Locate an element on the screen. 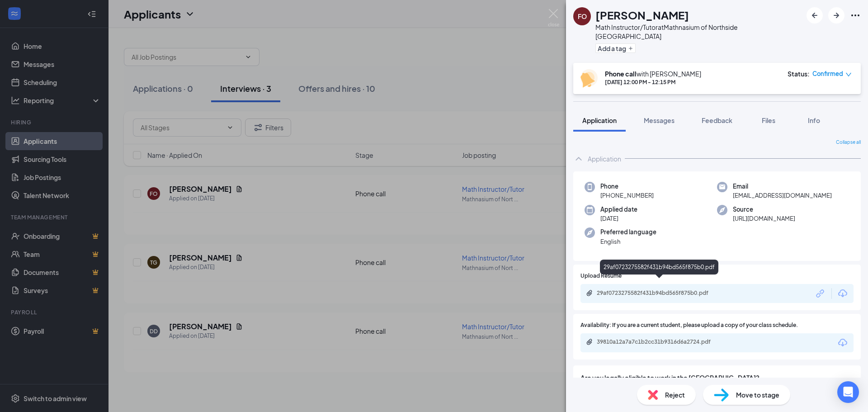 The image size is (868, 412). span: Feedback is located at coordinates (717, 120).